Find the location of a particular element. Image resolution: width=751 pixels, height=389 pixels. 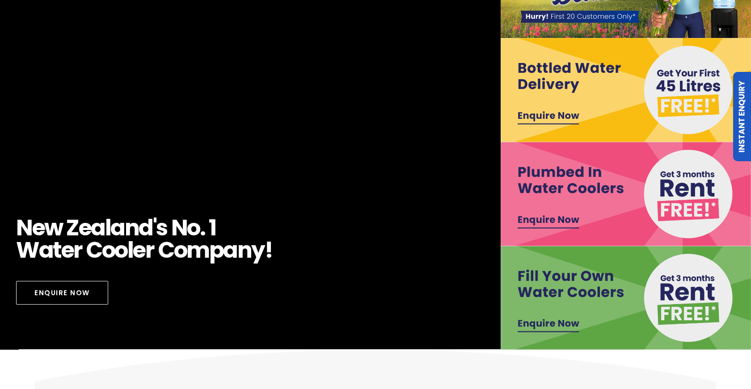

span: s is located at coordinates (161, 228).